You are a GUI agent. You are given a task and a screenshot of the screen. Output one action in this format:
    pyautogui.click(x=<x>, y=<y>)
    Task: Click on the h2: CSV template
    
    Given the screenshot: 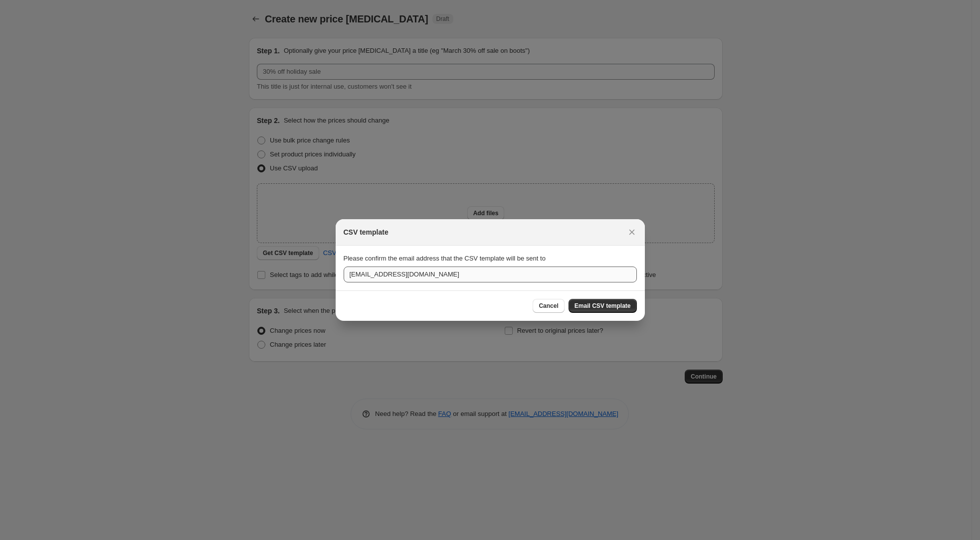 What is the action you would take?
    pyautogui.click(x=366, y=232)
    